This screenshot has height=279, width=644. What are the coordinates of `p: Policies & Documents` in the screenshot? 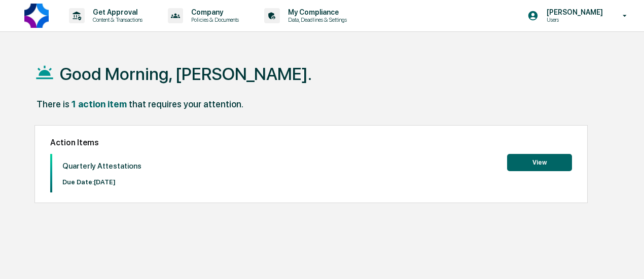 It's located at (214, 20).